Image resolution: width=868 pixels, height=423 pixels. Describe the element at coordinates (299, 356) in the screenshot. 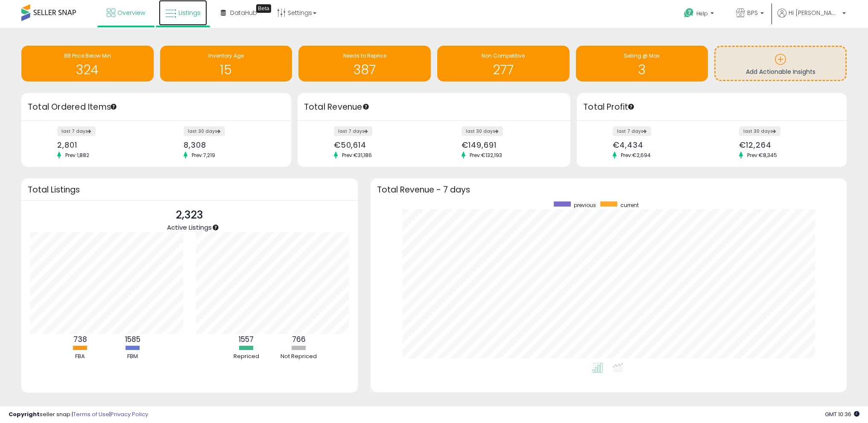

I see `div: Not Repriced` at that location.